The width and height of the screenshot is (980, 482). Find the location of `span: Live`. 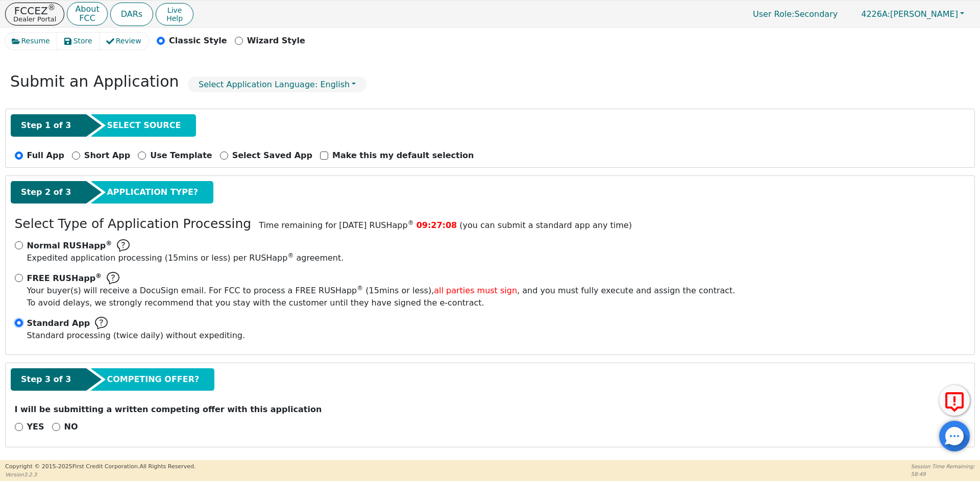

span: Live is located at coordinates (174, 10).